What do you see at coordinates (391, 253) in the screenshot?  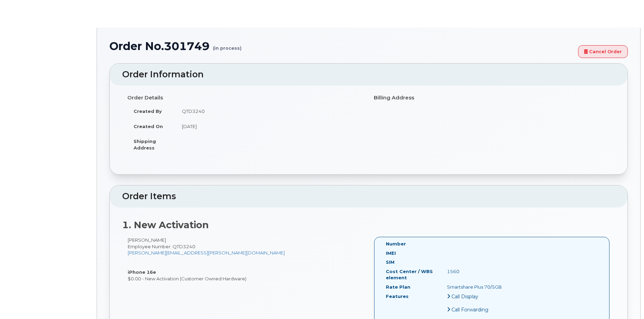 I see `label: IMEI` at bounding box center [391, 253].